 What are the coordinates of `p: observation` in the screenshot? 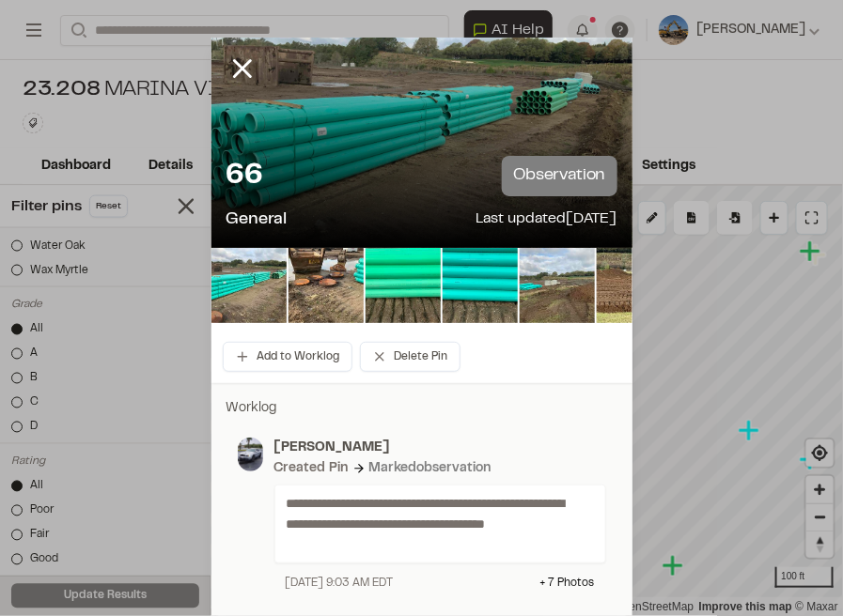 It's located at (559, 176).